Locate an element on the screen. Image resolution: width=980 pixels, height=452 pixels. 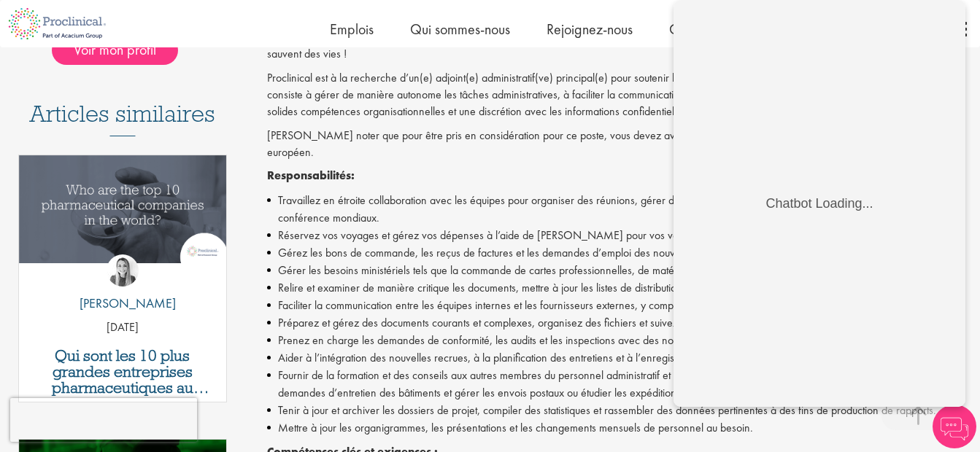
strong: Responsabilités: is located at coordinates (311, 175).